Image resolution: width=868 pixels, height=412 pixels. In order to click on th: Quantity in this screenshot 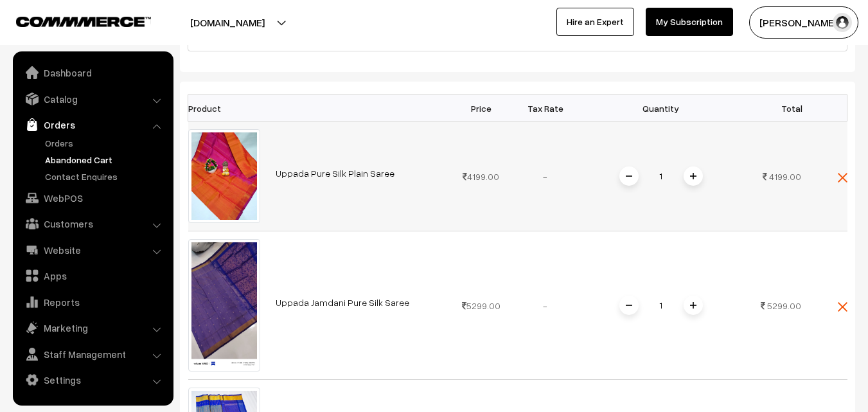, I will do `click(661, 108)`.